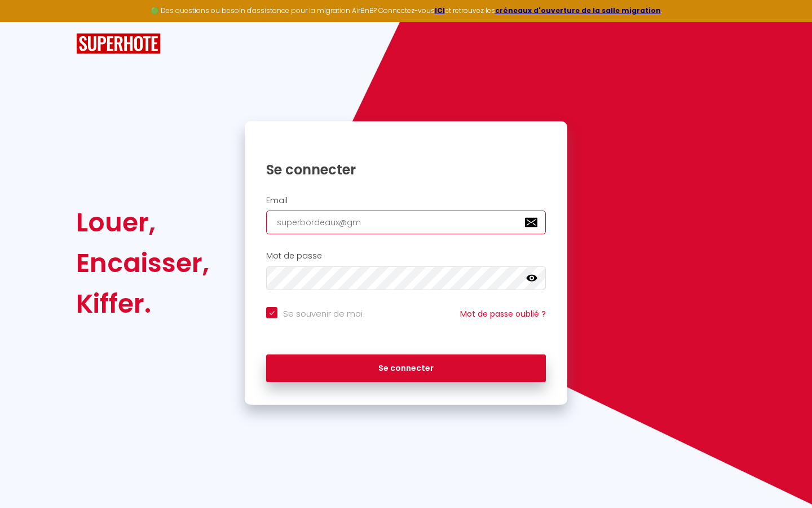 Image resolution: width=812 pixels, height=508 pixels. I want to click on a: créneaux d'ouverture de la salle migration, so click(578, 10).